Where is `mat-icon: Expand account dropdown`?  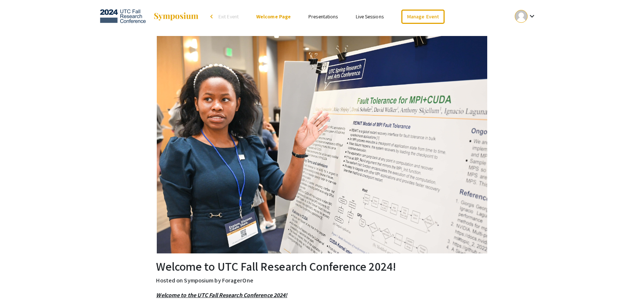
mat-icon: Expand account dropdown is located at coordinates (532, 16).